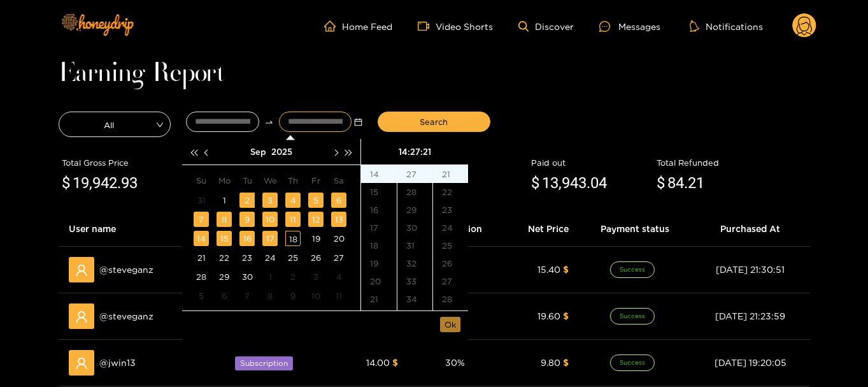 This screenshot has height=387, width=868. What do you see at coordinates (137, 162) in the screenshot?
I see `div: Total Gross Price` at bounding box center [137, 162].